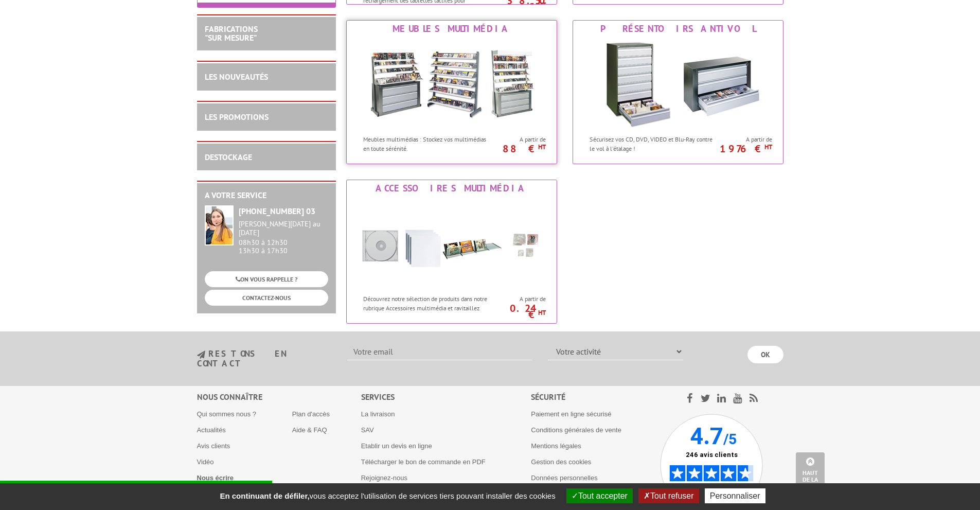 The height and width of the screenshot is (510, 980). I want to click on a: Meubles multimédia Meubles multimédia Meubles multimédias : Stockez vos multimédias en toute séré..., so click(451, 92).